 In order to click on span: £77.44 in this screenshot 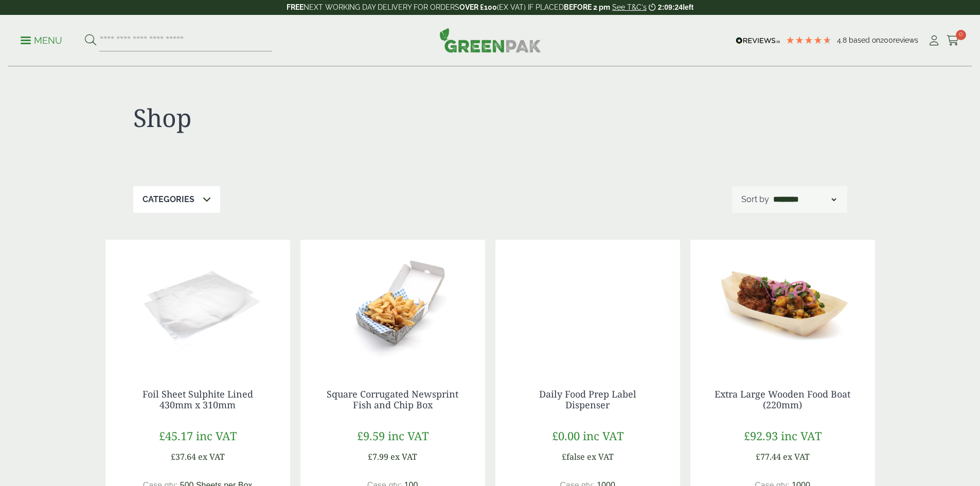, I will do `click(768, 457)`.